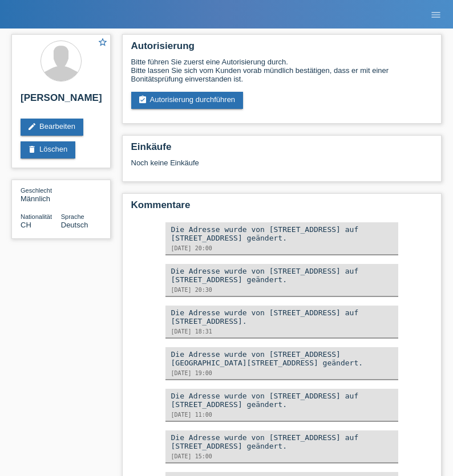 This screenshot has width=453, height=476. Describe the element at coordinates (52, 127) in the screenshot. I see `a: editBearbeiten` at that location.